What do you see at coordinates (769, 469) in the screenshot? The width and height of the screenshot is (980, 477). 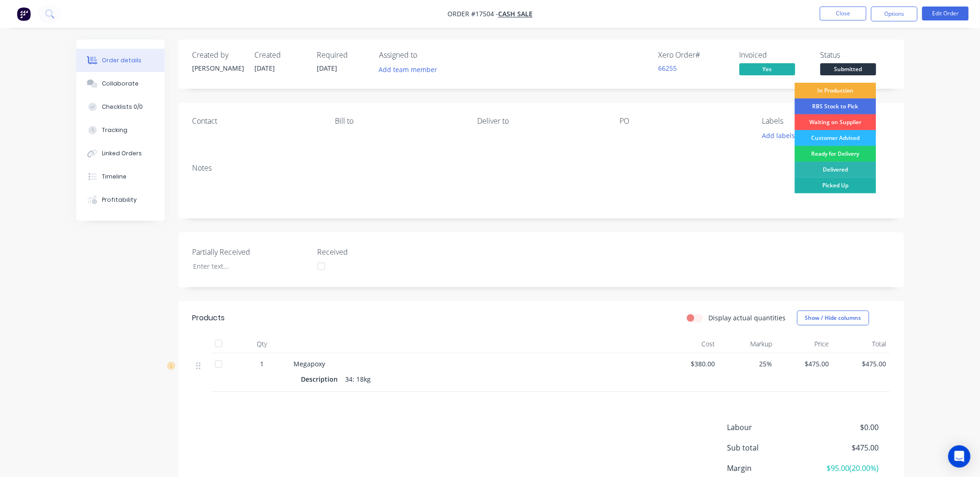 I see `span: Margin` at bounding box center [769, 469].